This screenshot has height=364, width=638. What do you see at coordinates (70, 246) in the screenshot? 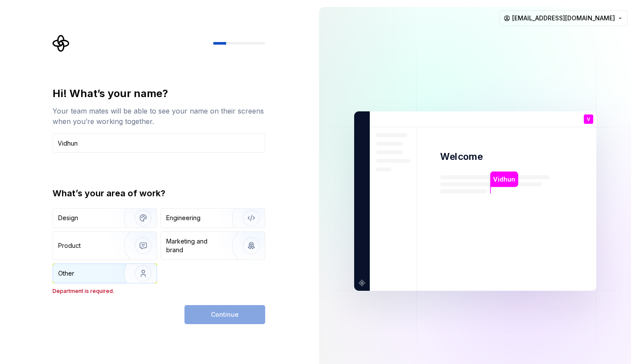
I see `div: Product` at bounding box center [70, 246].